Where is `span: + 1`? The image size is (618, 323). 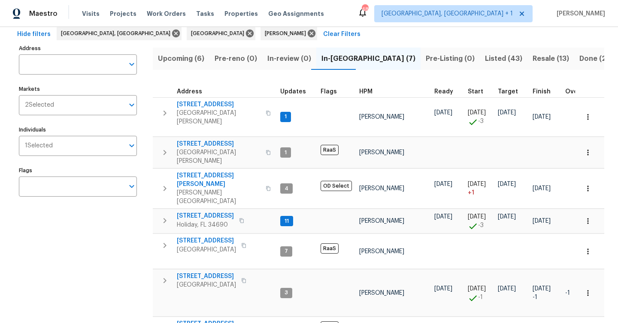 span: + 1 is located at coordinates (471, 193).